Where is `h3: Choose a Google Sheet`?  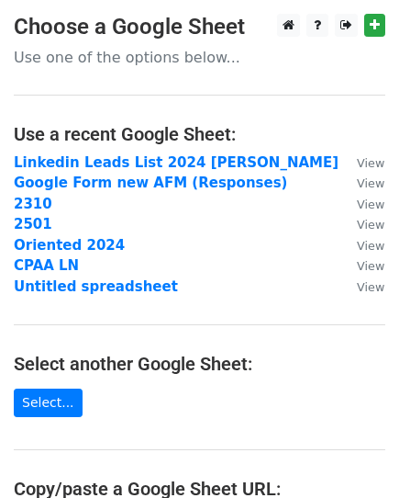
h3: Choose a Google Sheet is located at coordinates (199, 27).